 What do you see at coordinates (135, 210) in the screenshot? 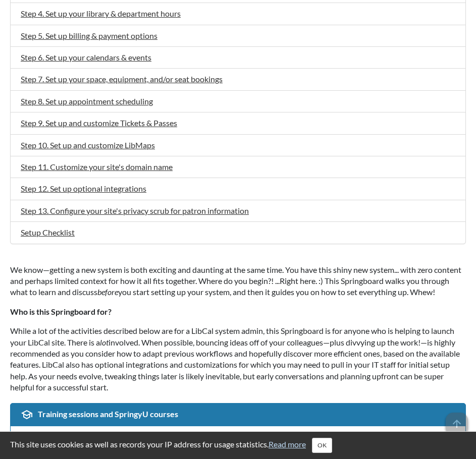
I see `a: Step 13. Configure your site's privacy scrub for patron information` at bounding box center [135, 210].